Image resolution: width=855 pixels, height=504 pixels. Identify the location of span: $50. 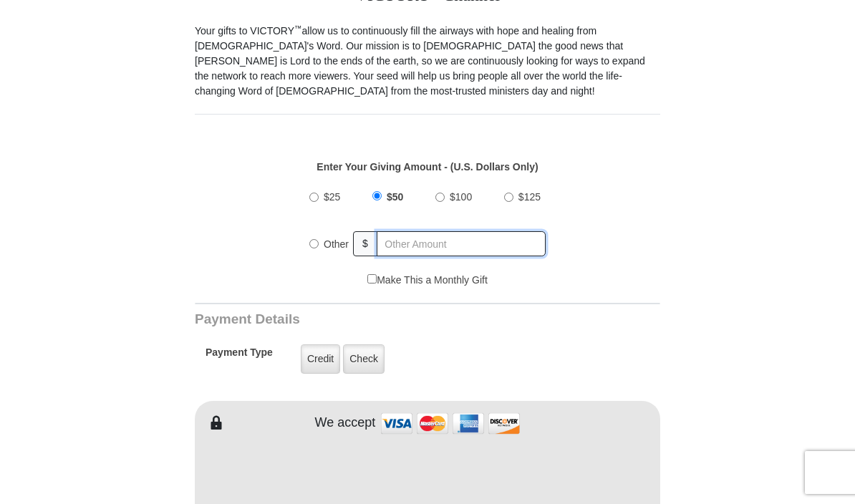
(394, 197).